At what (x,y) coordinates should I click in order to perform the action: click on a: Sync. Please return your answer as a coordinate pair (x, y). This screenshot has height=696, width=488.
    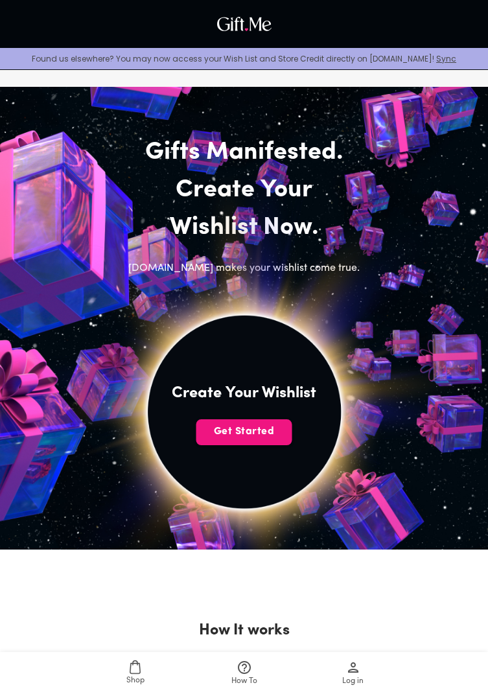
    Looking at the image, I should click on (446, 58).